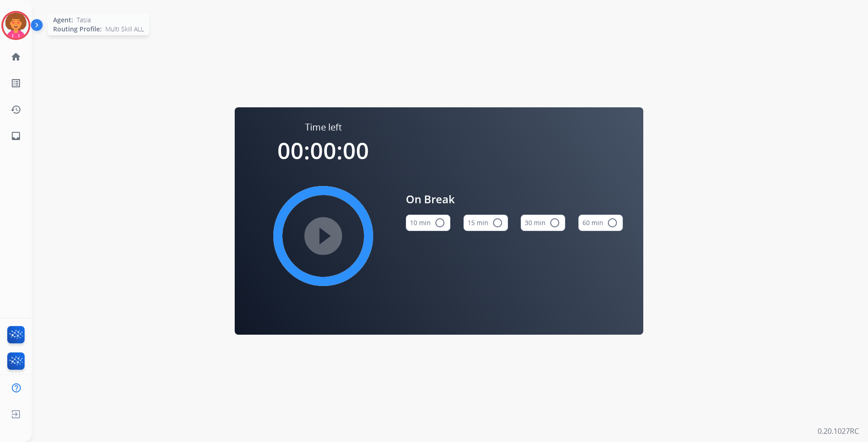 Image resolution: width=868 pixels, height=442 pixels. What do you see at coordinates (514, 199) in the screenshot?
I see `span: On Break` at bounding box center [514, 199].